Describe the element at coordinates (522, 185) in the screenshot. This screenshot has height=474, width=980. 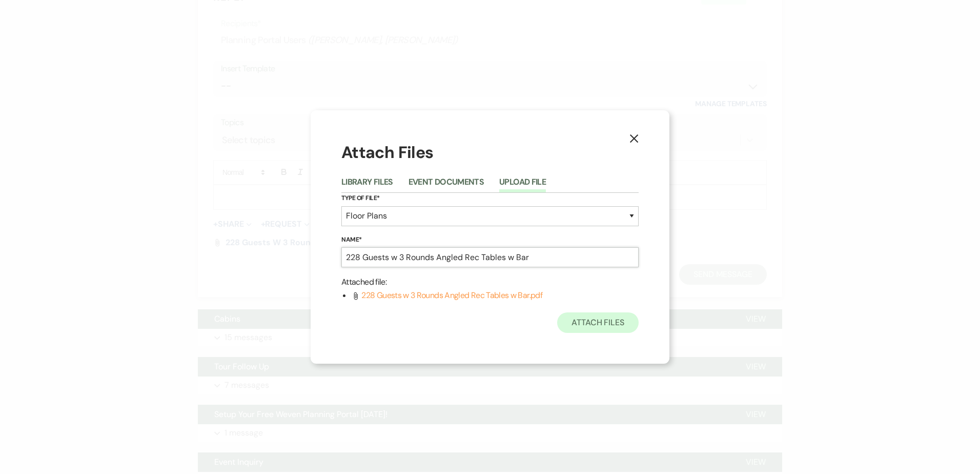
I see `button: Upload File` at that location.